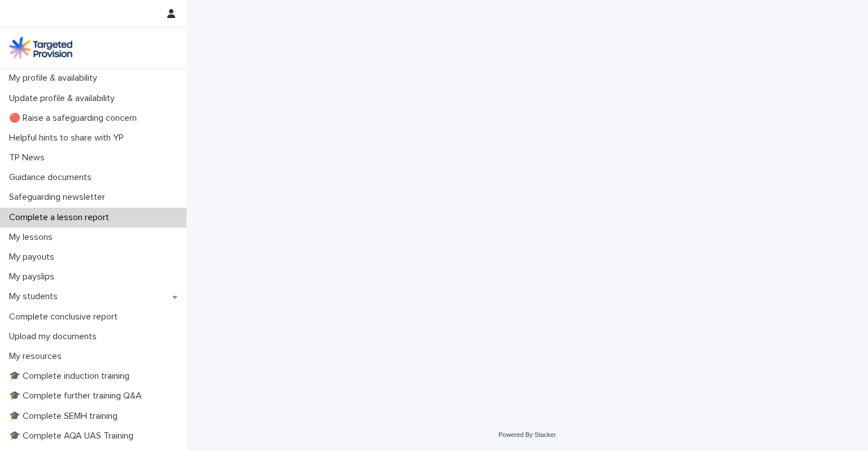 The width and height of the screenshot is (868, 451). Describe the element at coordinates (33, 237) in the screenshot. I see `p: My lessons` at that location.